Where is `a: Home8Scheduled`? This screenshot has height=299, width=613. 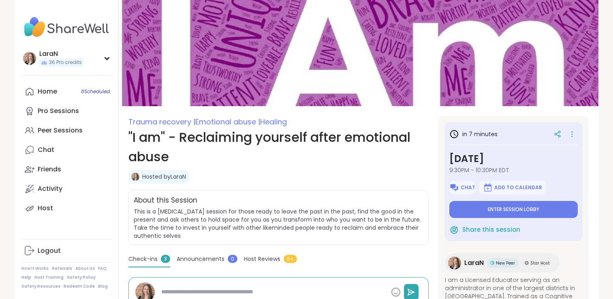 a: Home8Scheduled is located at coordinates (66, 92).